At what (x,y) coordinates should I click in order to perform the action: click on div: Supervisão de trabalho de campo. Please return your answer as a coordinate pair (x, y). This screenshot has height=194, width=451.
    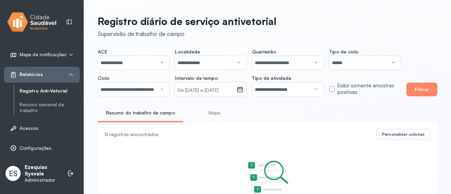
    Looking at the image, I should click on (187, 34).